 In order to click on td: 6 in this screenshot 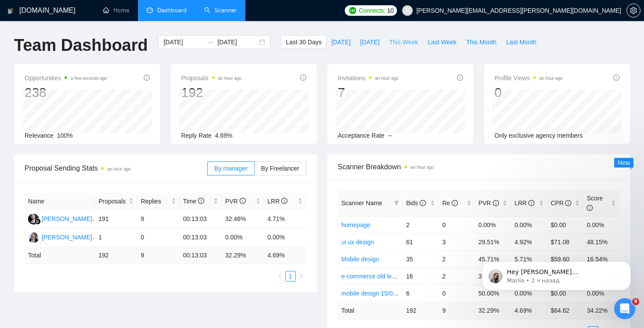, I will do `click(421, 293)`.